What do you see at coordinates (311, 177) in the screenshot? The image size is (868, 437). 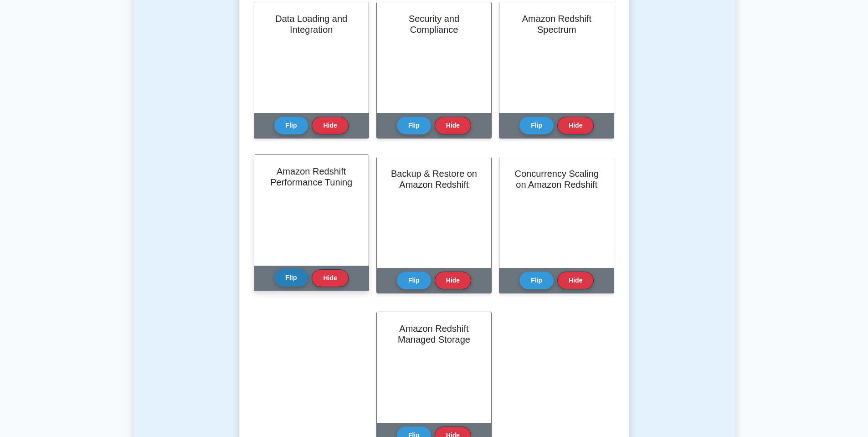 I see `h2: Amazon Redshift Performance Tuning` at bounding box center [311, 177].